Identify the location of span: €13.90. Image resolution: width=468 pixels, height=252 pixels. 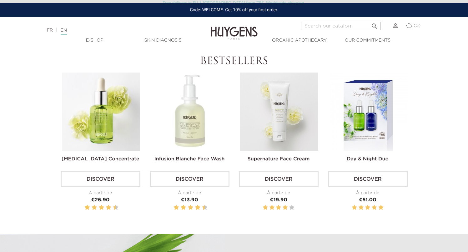
(189, 200).